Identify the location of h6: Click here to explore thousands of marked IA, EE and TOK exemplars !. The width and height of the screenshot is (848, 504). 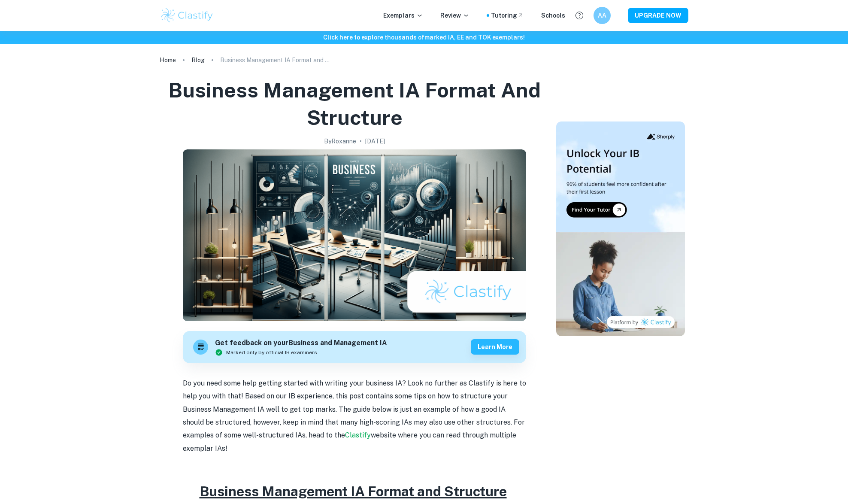
(424, 38).